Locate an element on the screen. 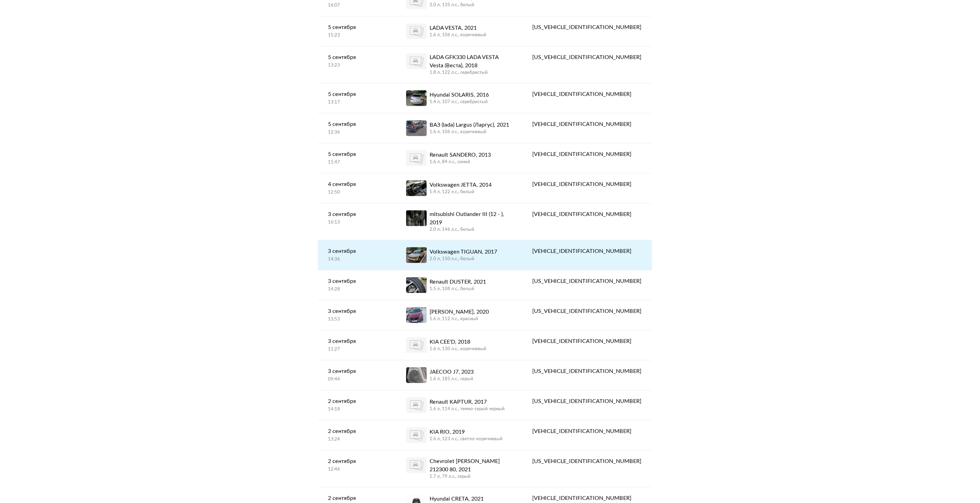  div: 15:23 is located at coordinates (357, 35).